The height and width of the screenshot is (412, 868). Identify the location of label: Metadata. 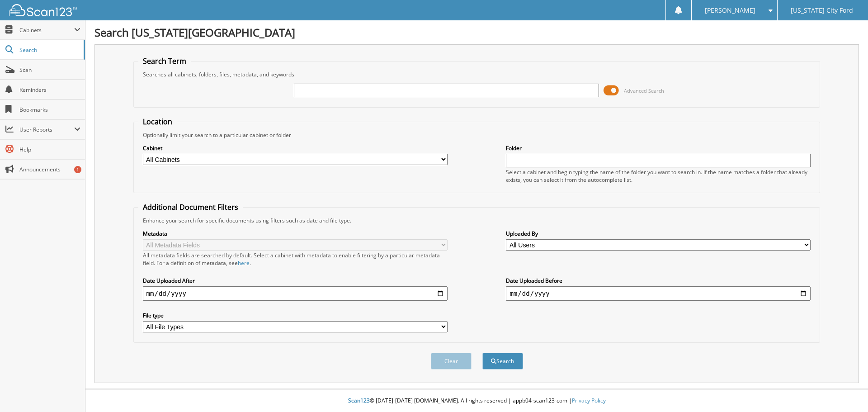
(295, 233).